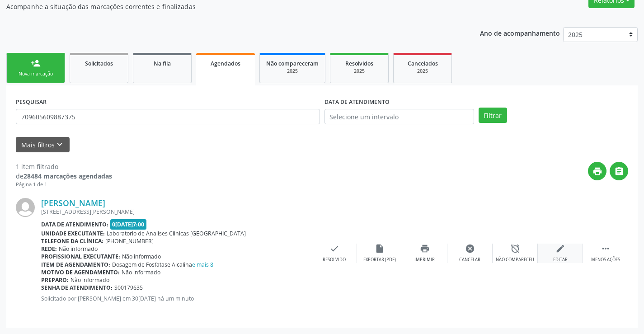 This screenshot has height=334, width=644. Describe the element at coordinates (25, 208) in the screenshot. I see `img: img` at that location.